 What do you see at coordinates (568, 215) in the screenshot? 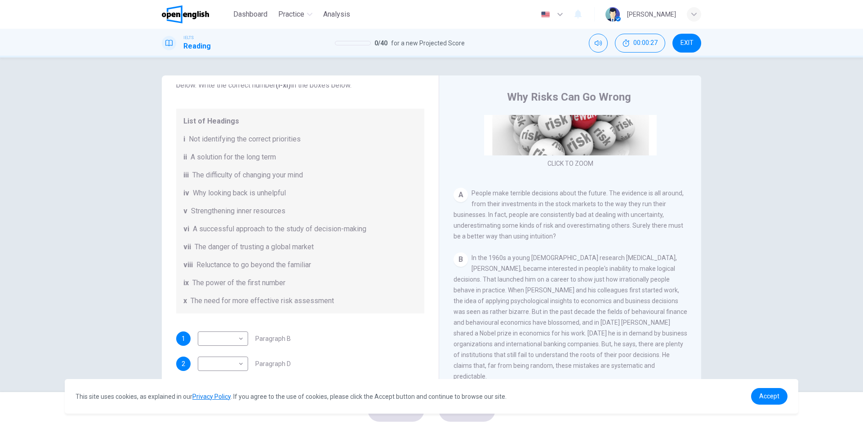
I see `span: People make terrible decisions about the future. The evidence is all around, from their investmen...` at bounding box center [568, 215].